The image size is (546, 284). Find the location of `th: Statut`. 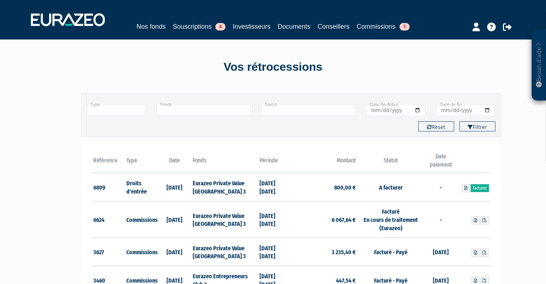

th: Statut is located at coordinates (391, 163).